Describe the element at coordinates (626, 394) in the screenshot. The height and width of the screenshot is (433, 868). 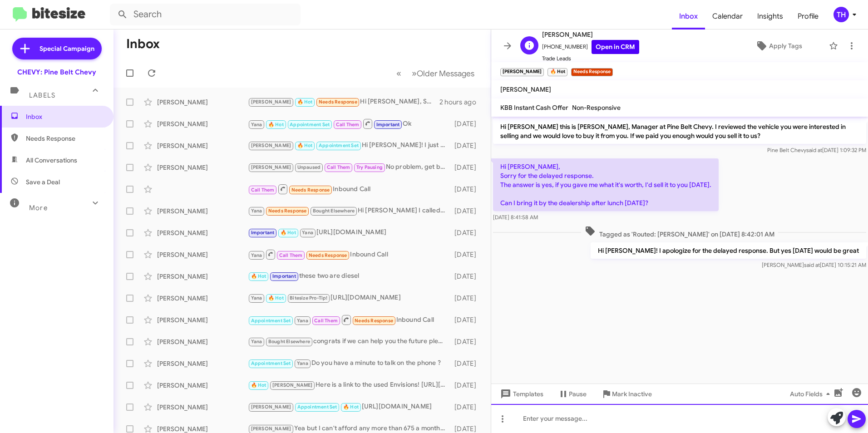
I see `button: Mark Inactive` at that location.